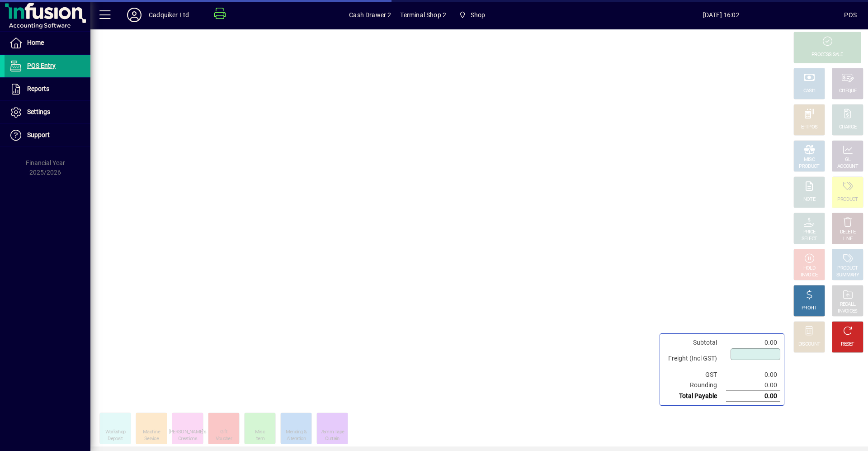 This screenshot has width=868, height=451. Describe the element at coordinates (296, 439) in the screenshot. I see `div: Alteration` at that location.